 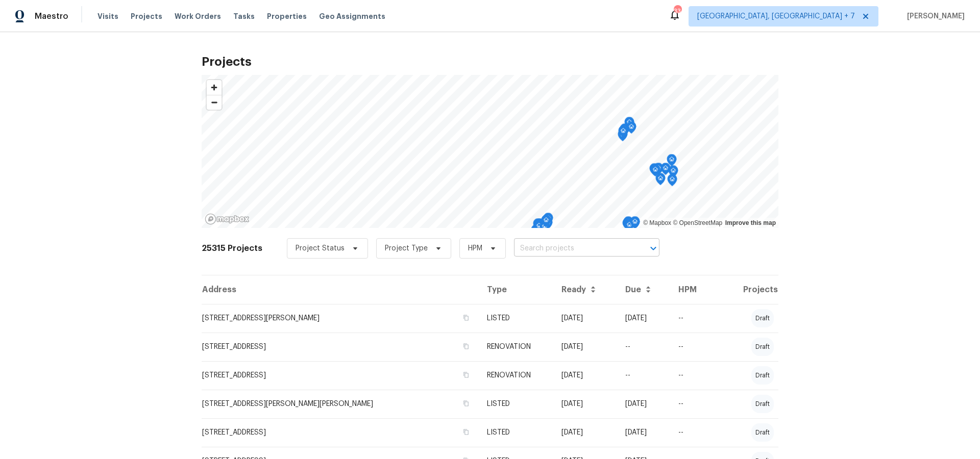 What do you see at coordinates (107, 16) in the screenshot?
I see `span: Visits` at bounding box center [107, 16].